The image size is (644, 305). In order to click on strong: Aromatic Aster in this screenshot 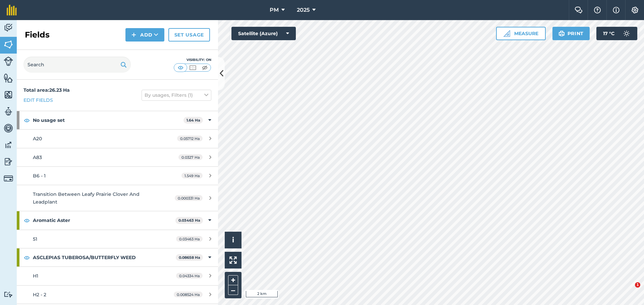, I will do `click(104, 220)`.